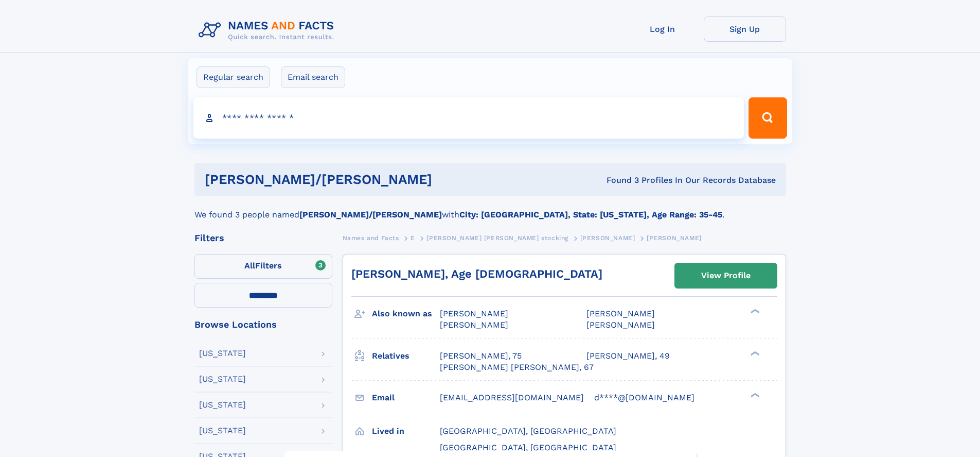  I want to click on h3: Lived in, so click(406, 431).